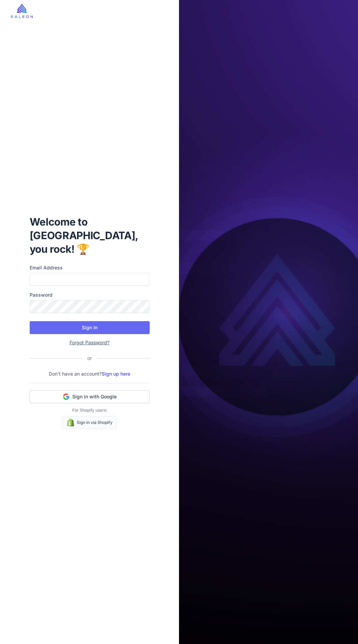  Describe the element at coordinates (90, 268) in the screenshot. I see `label: Email Address` at that location.